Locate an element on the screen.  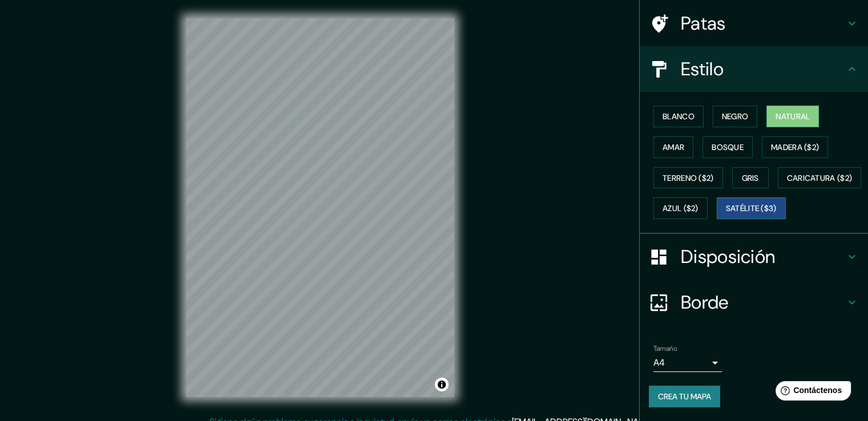
button: Bosque is located at coordinates (727, 148).